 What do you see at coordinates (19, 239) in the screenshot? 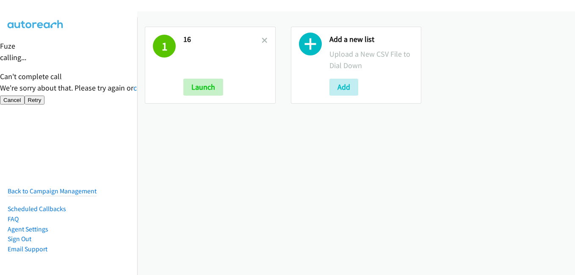
I see `a: Sign Out` at bounding box center [19, 239].